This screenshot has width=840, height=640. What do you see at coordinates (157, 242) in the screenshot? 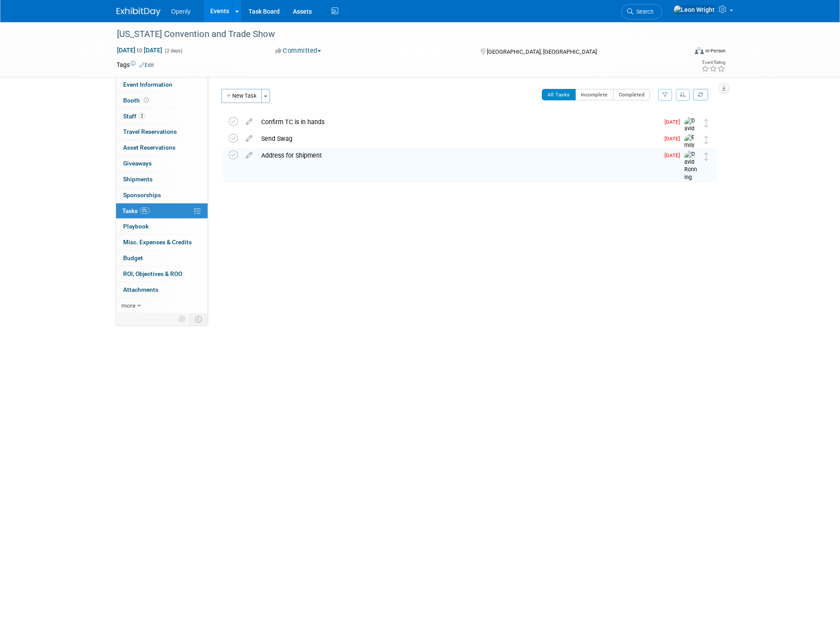
I see `span: Misc. Expenses & Credits` at bounding box center [157, 242].